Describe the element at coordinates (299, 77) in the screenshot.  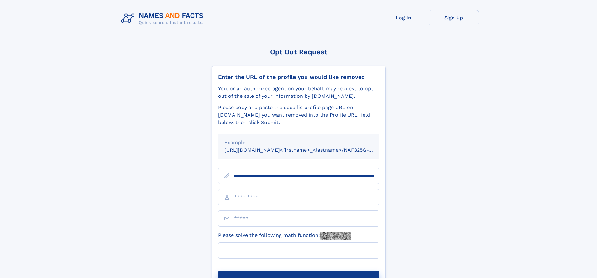
I see `div: Enter the URL of the profile you would like removed` at that location.